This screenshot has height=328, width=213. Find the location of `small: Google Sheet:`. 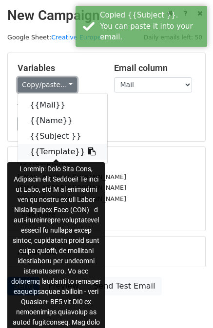

small: Google Sheet: is located at coordinates (54, 37).